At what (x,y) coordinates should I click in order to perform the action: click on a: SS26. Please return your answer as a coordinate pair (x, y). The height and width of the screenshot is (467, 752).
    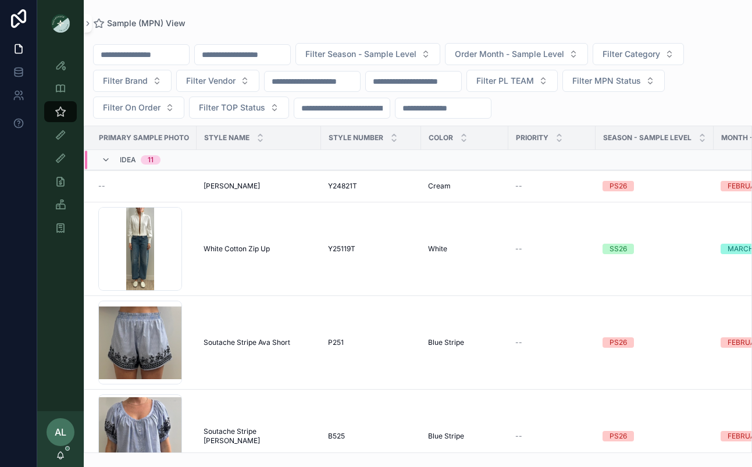
    Looking at the image, I should click on (654, 249).